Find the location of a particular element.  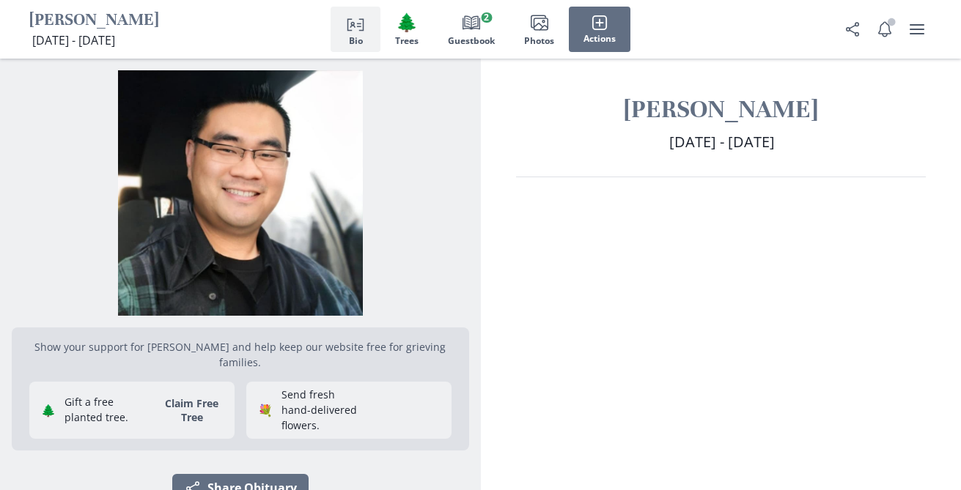

img: Photo of Caleb is located at coordinates (240, 193).